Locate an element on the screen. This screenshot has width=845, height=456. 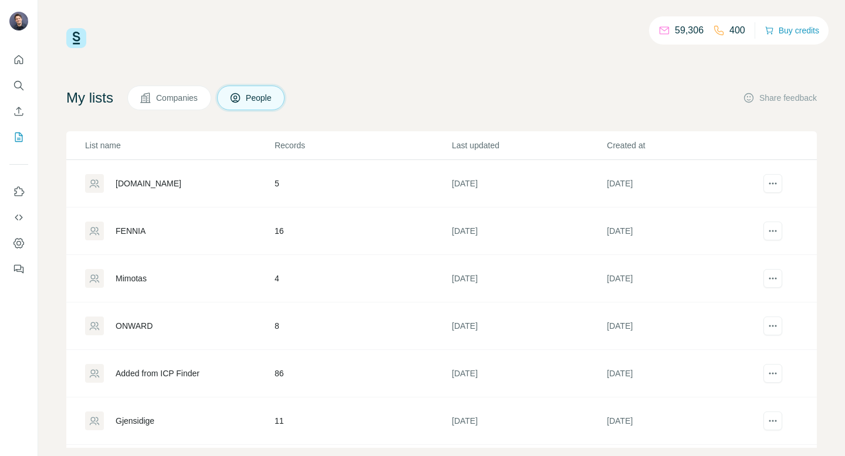
button: Dashboard is located at coordinates (19, 243).